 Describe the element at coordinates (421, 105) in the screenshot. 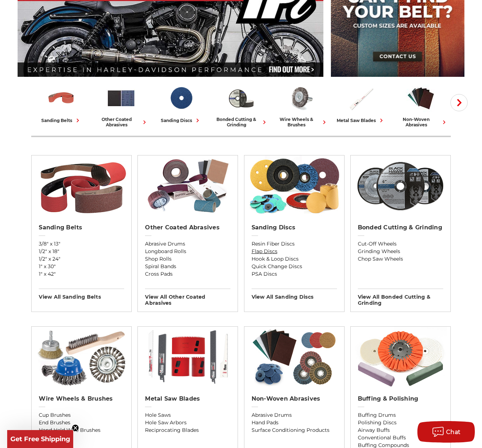

I see `a: non-woven abrasives` at that location.